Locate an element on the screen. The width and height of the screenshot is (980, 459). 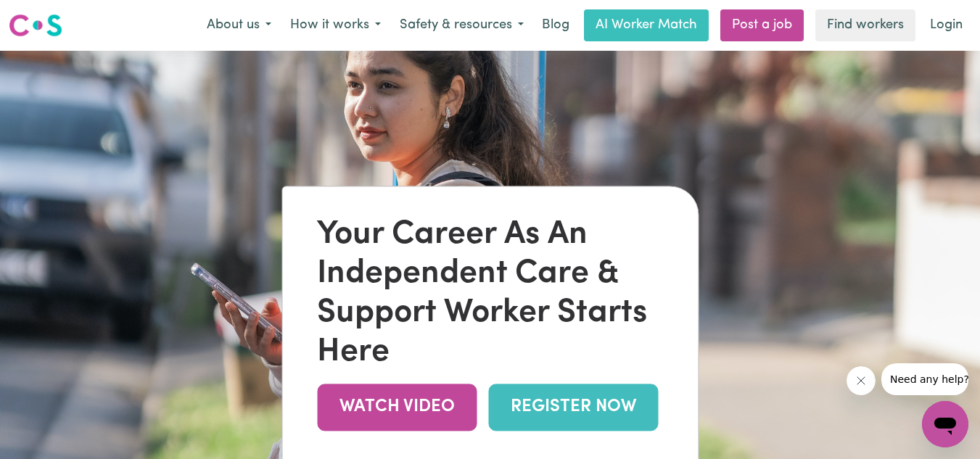
img: Careseekers logo is located at coordinates (35, 25).